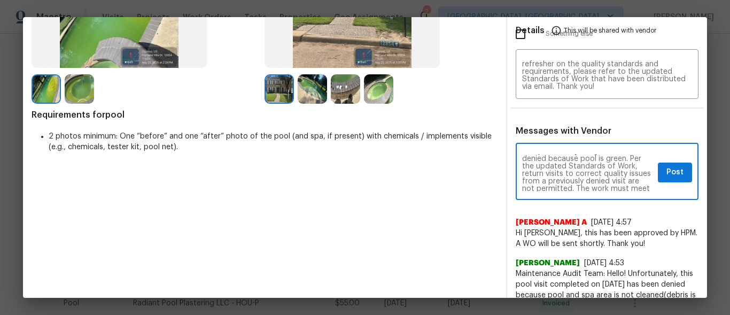 The width and height of the screenshot is (730, 315). What do you see at coordinates (273, 142) in the screenshot?
I see `li: 2 photos minimum: One “before” and one “after” photo of the pool (and spa, if present) with chemi...` at bounding box center [273, 142].